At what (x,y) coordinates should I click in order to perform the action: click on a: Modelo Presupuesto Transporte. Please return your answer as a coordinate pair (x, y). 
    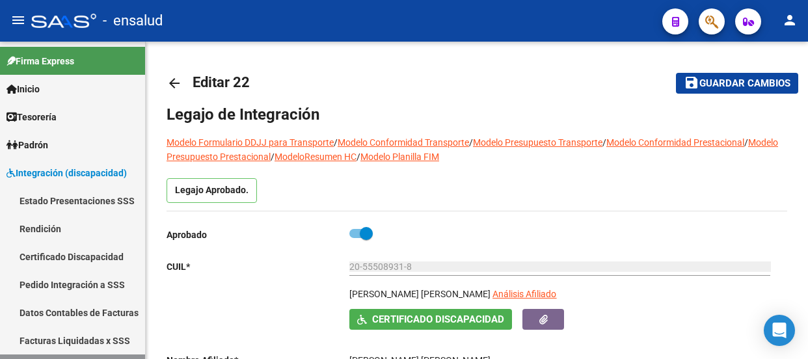
    Looking at the image, I should click on (537, 142).